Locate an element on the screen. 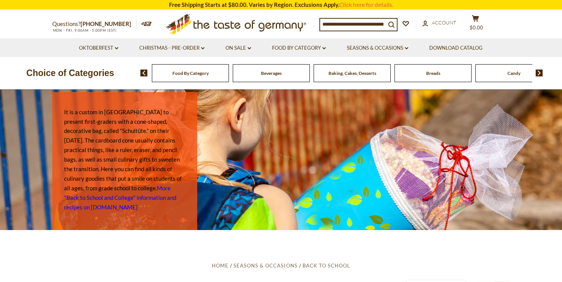  span: Back to School is located at coordinates (326, 265).